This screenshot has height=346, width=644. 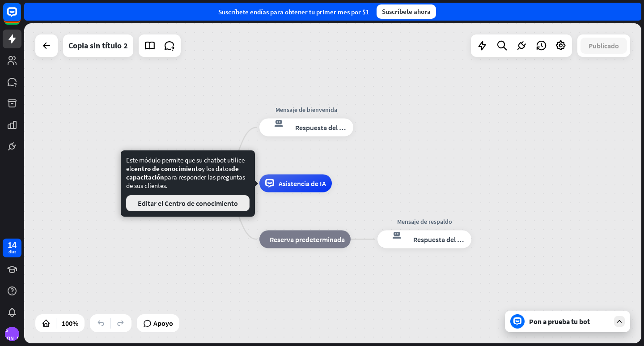 What do you see at coordinates (560, 321) in the screenshot?
I see `font: Pon a prueba tu bot` at bounding box center [560, 321].